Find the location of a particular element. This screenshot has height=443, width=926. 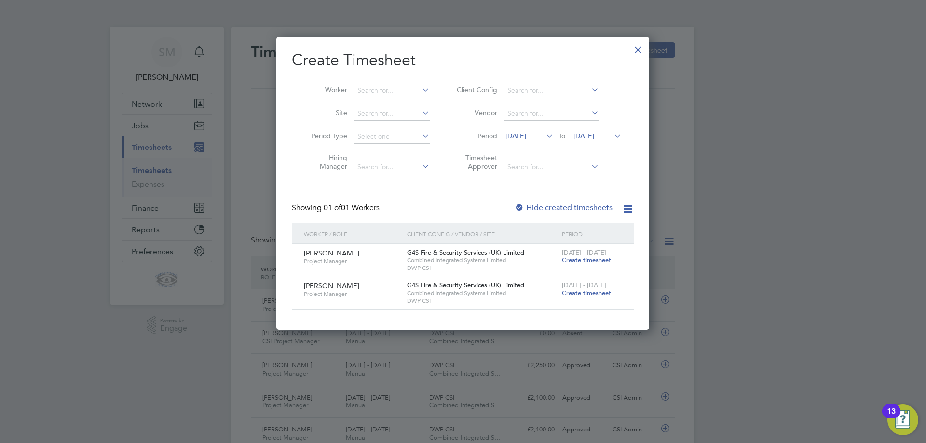

span: 01 Workers is located at coordinates (352, 208).